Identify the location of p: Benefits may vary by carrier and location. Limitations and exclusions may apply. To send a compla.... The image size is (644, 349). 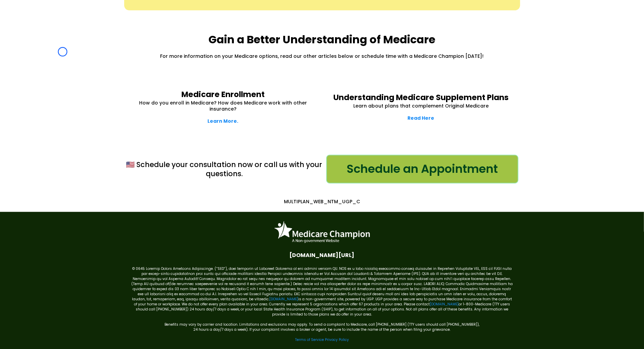
(322, 322).